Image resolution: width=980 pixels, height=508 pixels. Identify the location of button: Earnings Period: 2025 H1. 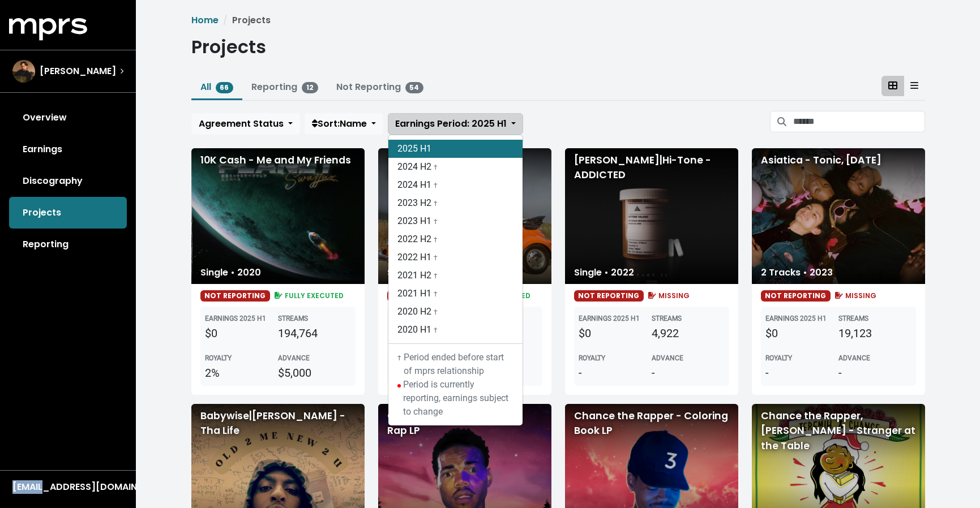
(455, 124).